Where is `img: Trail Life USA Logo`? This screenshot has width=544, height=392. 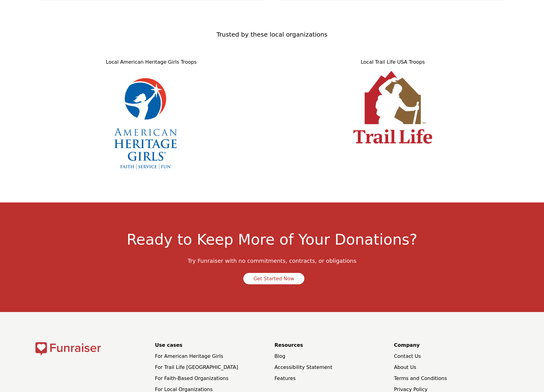 img: Trail Life USA Logo is located at coordinates (392, 107).